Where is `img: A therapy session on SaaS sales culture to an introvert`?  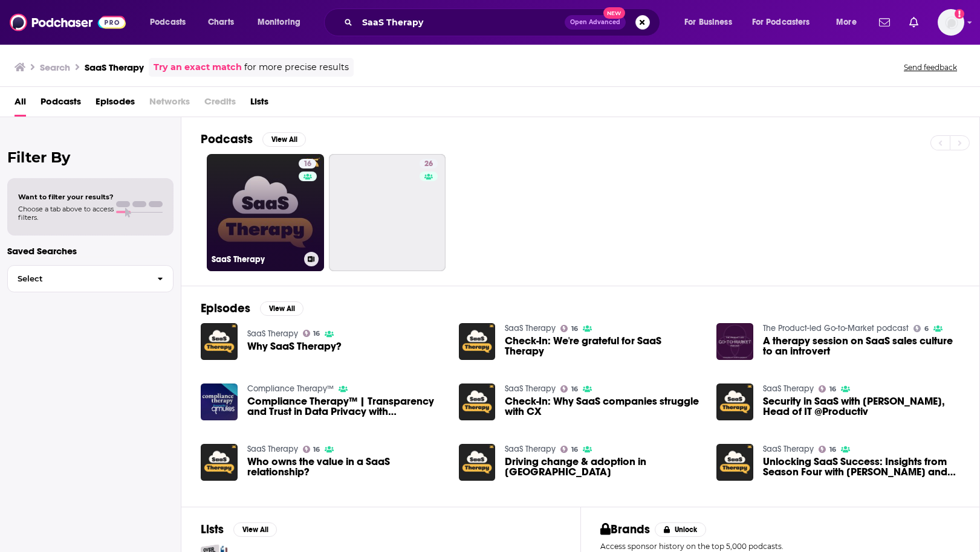
img: A therapy session on SaaS sales culture to an introvert is located at coordinates (734, 341).